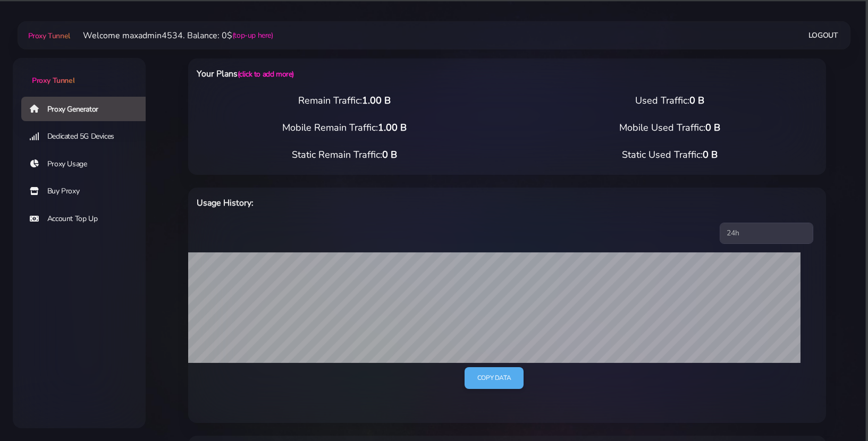 This screenshot has width=868, height=441. Describe the element at coordinates (253, 35) in the screenshot. I see `a: (top-up here)` at that location.